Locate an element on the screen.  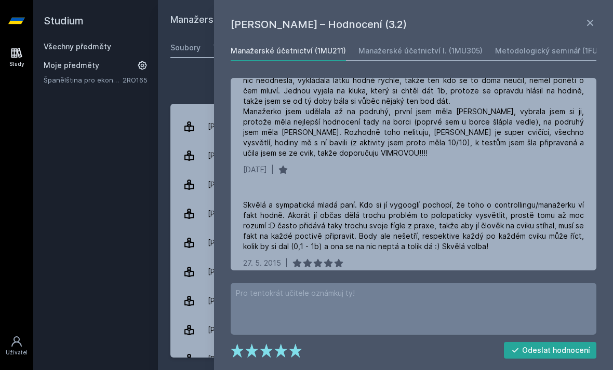
a: Uživatel is located at coordinates (17, 346).